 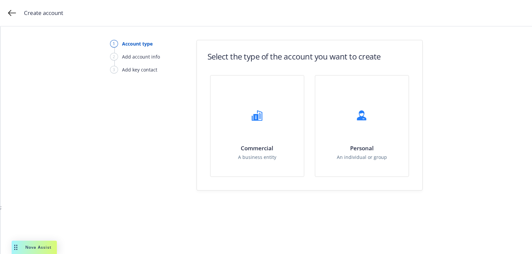 What do you see at coordinates (257, 148) in the screenshot?
I see `h1: Commercial` at bounding box center [257, 148].